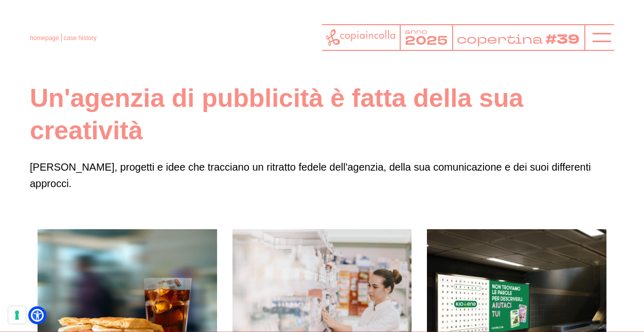 The image size is (644, 332). I want to click on a: homepage, so click(44, 38).